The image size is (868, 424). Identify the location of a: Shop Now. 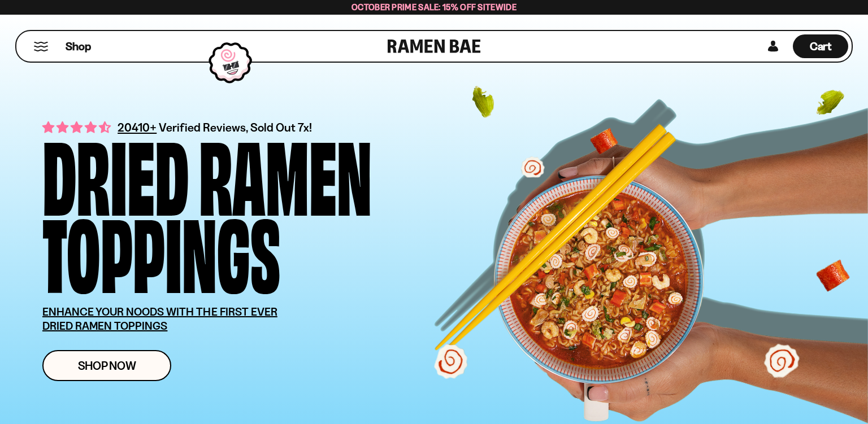
(107, 366).